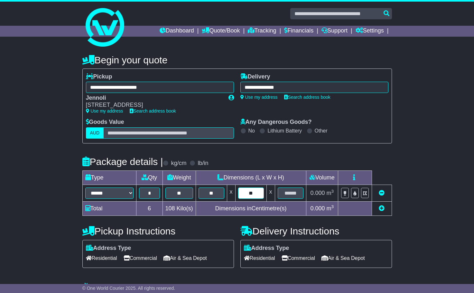 Image resolution: width=474 pixels, height=293 pixels. Describe the element at coordinates (251, 178) in the screenshot. I see `td: Dimensions (L x W x H)` at that location.